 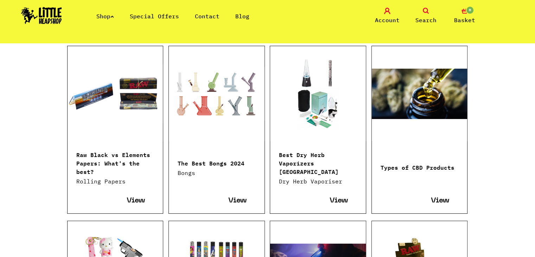 What do you see at coordinates (41, 15) in the screenshot?
I see `img: Little Head Shop Logo` at bounding box center [41, 15].